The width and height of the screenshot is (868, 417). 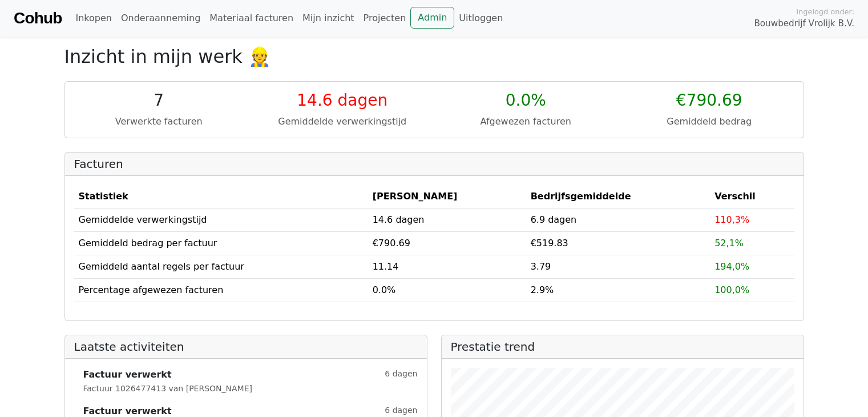 I want to click on div: €790.69, so click(x=709, y=101).